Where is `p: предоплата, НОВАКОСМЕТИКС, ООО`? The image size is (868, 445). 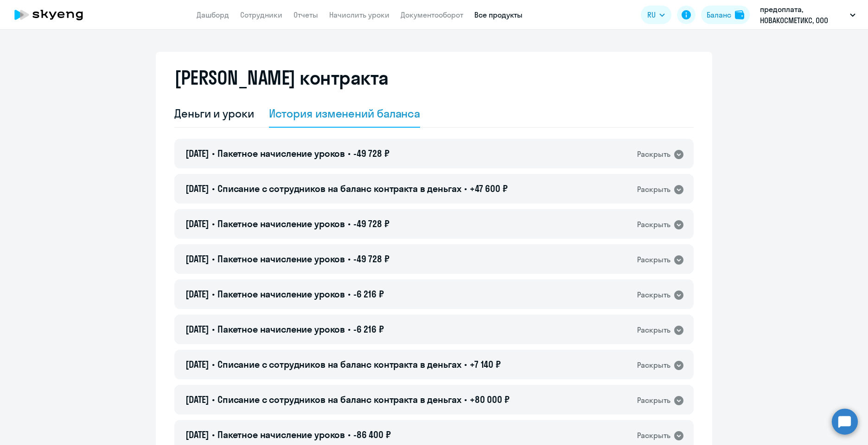
p: предоплата, НОВАКОСМЕТИКС, ООО is located at coordinates (802, 15).